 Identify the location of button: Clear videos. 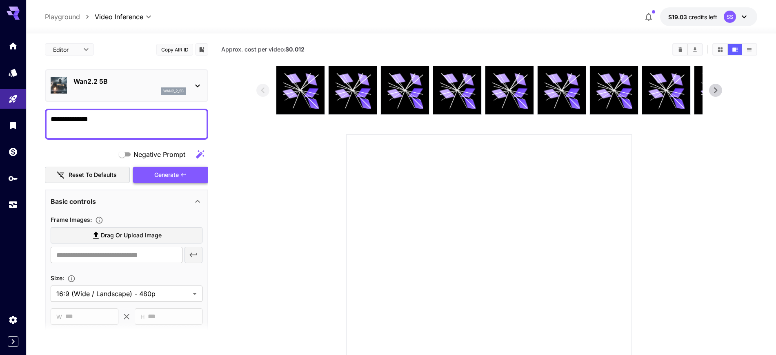
(680, 49).